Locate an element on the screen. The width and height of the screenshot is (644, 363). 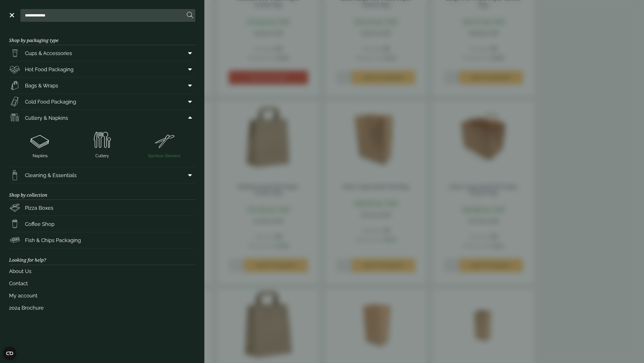
span: Napkins is located at coordinates (40, 156).